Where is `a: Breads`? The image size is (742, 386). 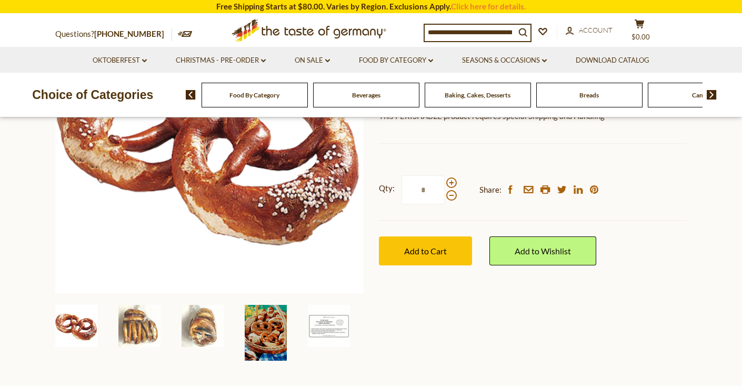 a: Breads is located at coordinates (589, 95).